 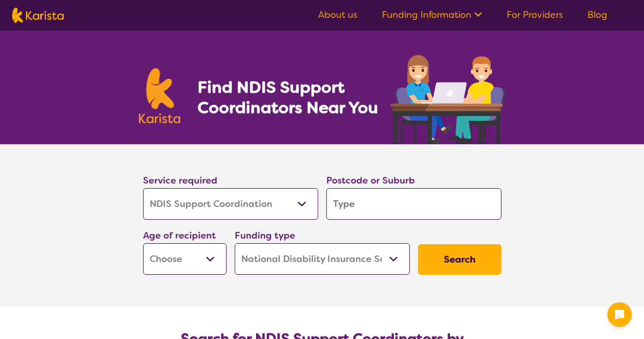 I want to click on a: Funding Information, so click(x=432, y=15).